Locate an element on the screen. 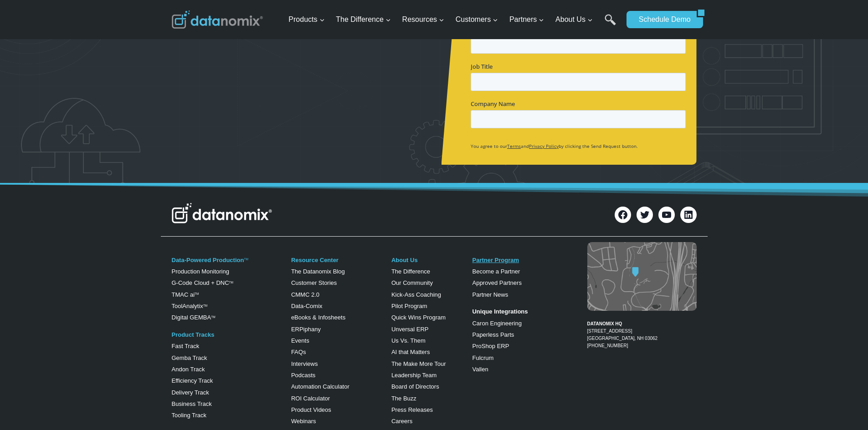 This screenshot has width=868, height=430. a: Pilot Program is located at coordinates (409, 306).